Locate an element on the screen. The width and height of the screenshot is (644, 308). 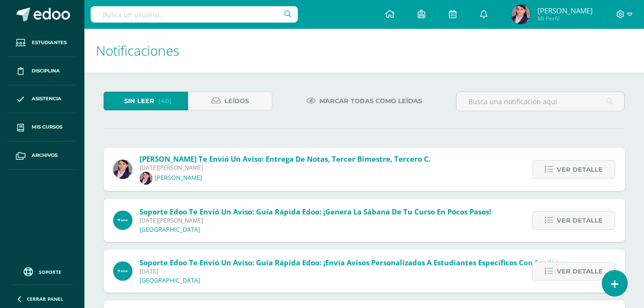
a: Estudiantes is located at coordinates (42, 43).